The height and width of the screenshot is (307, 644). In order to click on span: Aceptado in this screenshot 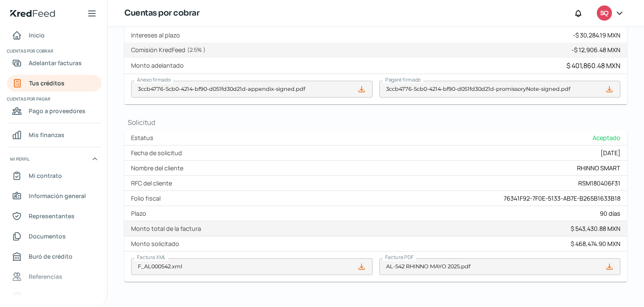, I will do `click(607, 138)`.